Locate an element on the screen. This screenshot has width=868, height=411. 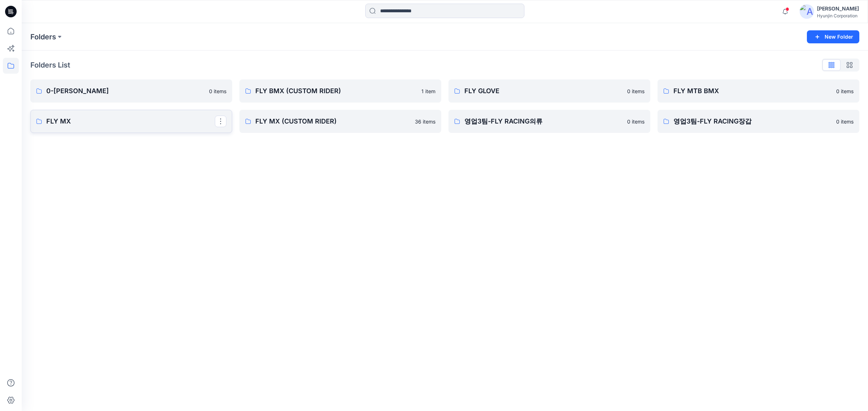
a: FLY MX (CUSTOM RIDER)36 items is located at coordinates (340, 121).